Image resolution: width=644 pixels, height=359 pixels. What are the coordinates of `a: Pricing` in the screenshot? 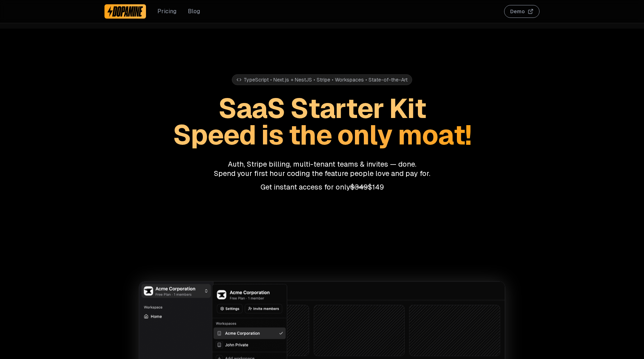 It's located at (167, 11).